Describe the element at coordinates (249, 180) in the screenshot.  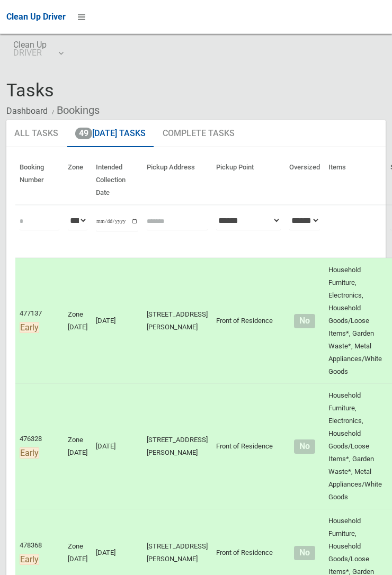
I see `th: Pickup Point` at that location.